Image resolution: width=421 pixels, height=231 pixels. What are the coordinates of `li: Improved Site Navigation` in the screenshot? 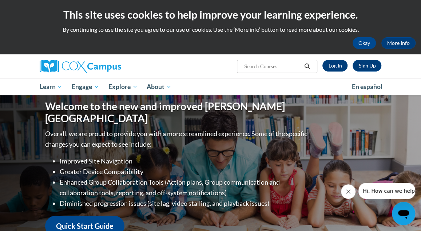 It's located at (184, 161).